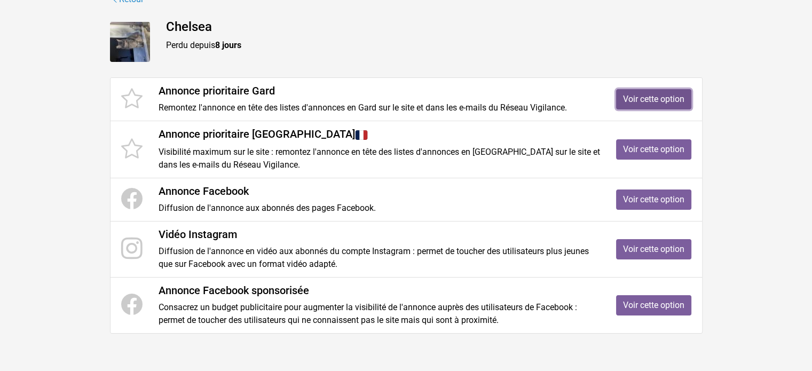 Image resolution: width=812 pixels, height=371 pixels. What do you see at coordinates (379, 208) in the screenshot?
I see `p: Diffusion de l'annonce aux abonnés des pages Facebook.` at bounding box center [379, 208].